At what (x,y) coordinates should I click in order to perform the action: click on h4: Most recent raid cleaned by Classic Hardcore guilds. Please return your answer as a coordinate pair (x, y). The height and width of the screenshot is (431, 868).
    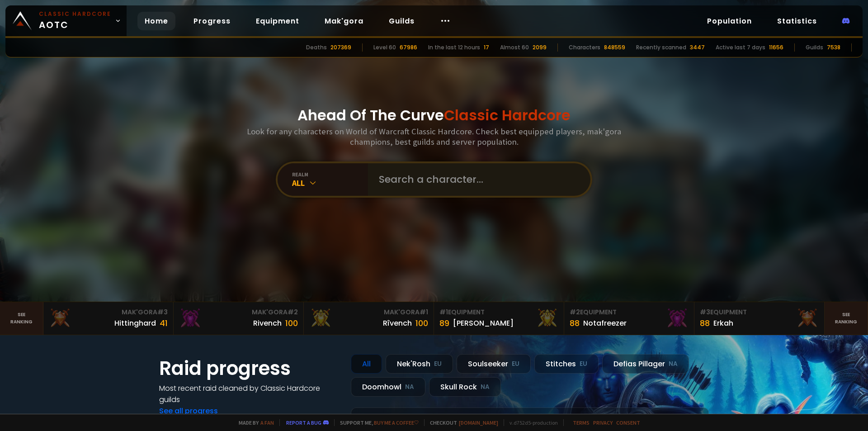
    Looking at the image, I should click on (249, 394).